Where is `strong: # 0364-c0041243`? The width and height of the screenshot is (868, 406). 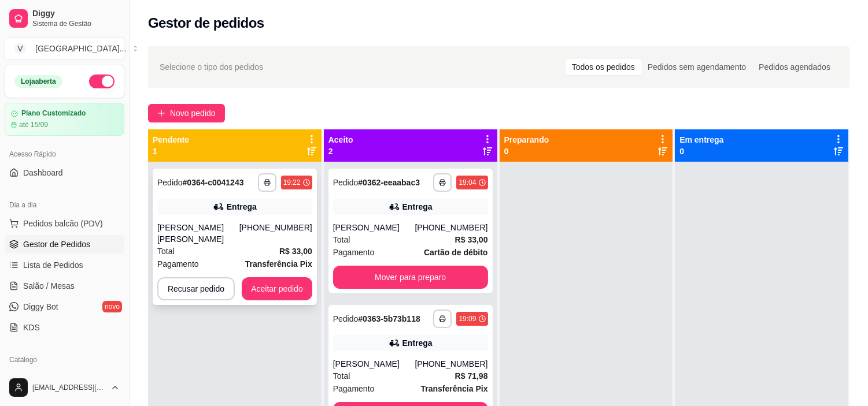
strong: # 0364-c0041243 is located at coordinates (213, 183).